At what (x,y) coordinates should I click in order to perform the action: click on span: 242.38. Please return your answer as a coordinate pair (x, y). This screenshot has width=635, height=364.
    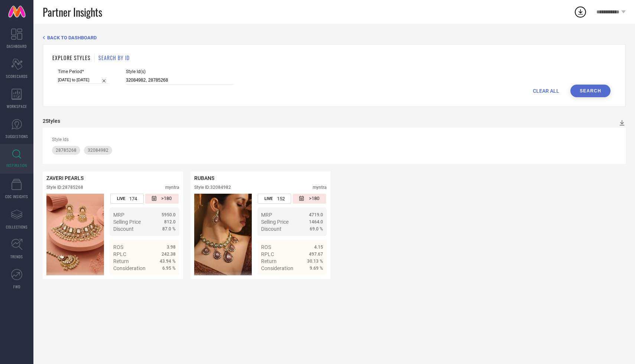
    Looking at the image, I should click on (168, 254).